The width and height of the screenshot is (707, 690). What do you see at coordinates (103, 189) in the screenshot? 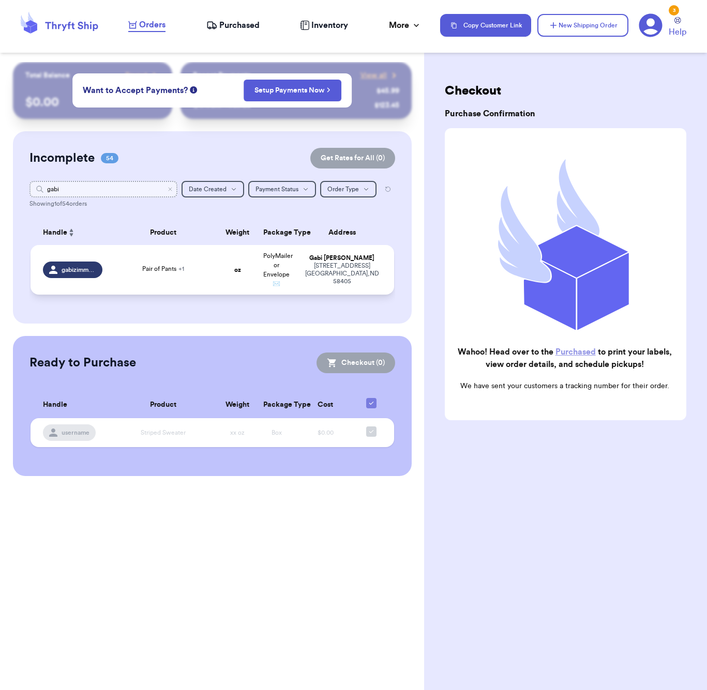
I see `input: Search` at bounding box center [103, 189].